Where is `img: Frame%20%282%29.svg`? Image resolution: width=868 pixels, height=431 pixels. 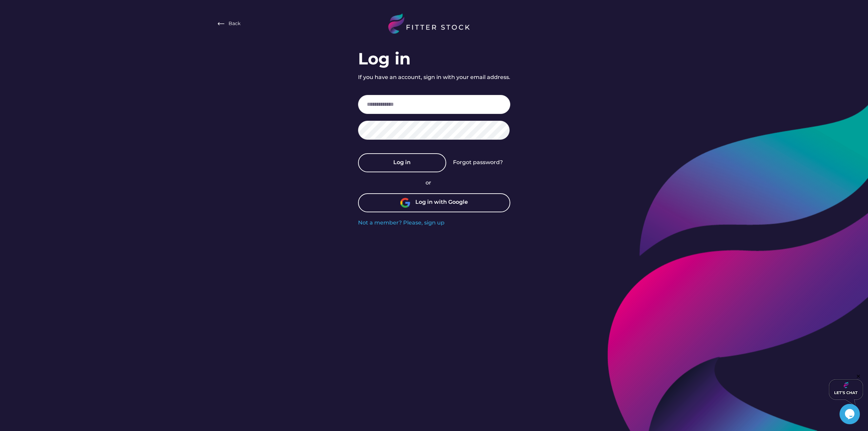 img: Frame%20%282%29.svg is located at coordinates (221, 23).